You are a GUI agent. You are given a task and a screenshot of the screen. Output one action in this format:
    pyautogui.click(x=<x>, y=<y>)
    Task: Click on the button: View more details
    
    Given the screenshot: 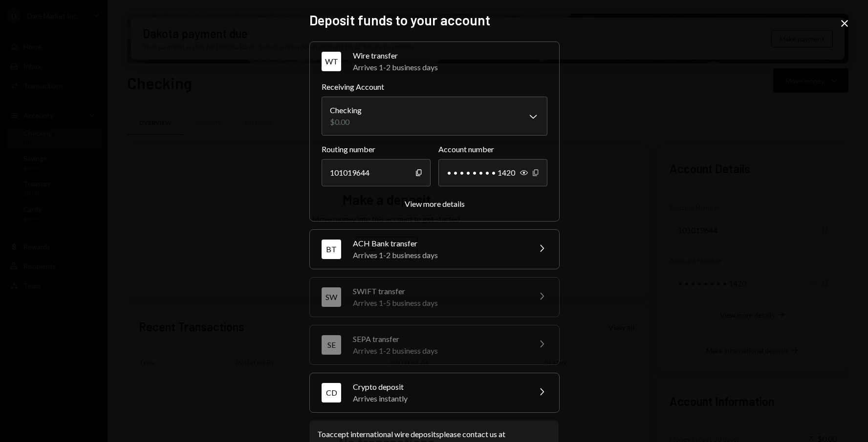 What is the action you would take?
    pyautogui.click(x=435, y=204)
    